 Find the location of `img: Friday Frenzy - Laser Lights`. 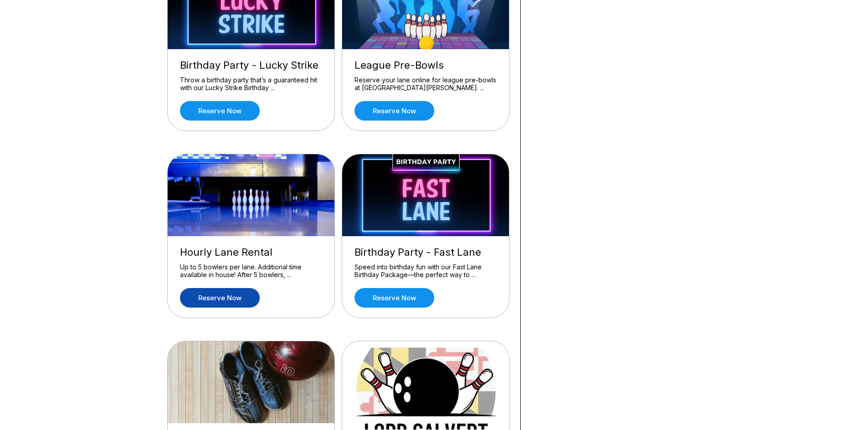

img: Friday Frenzy - Laser Lights is located at coordinates (426, 389).